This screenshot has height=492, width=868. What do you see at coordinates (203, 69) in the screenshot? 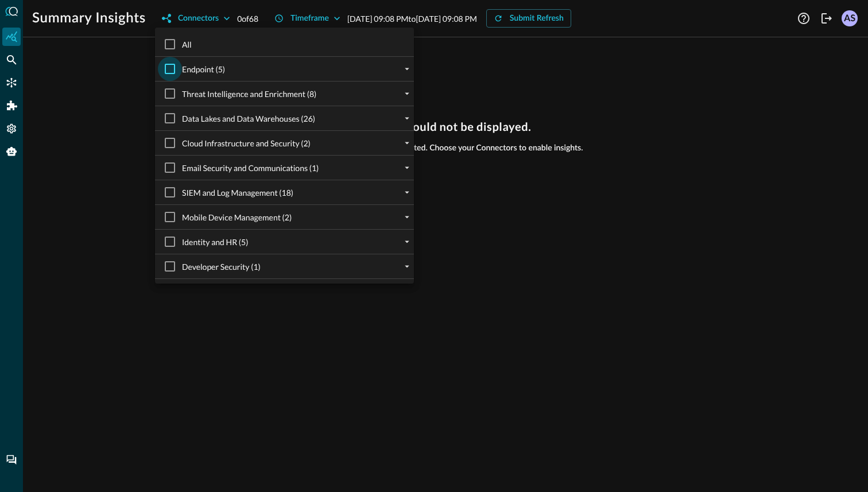
I see `span: Endpoint (5)` at bounding box center [203, 69].